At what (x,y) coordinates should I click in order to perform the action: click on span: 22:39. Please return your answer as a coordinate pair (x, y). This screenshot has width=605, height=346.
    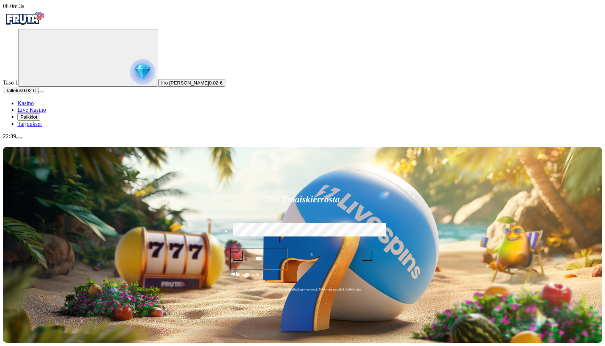
    Looking at the image, I should click on (9, 136).